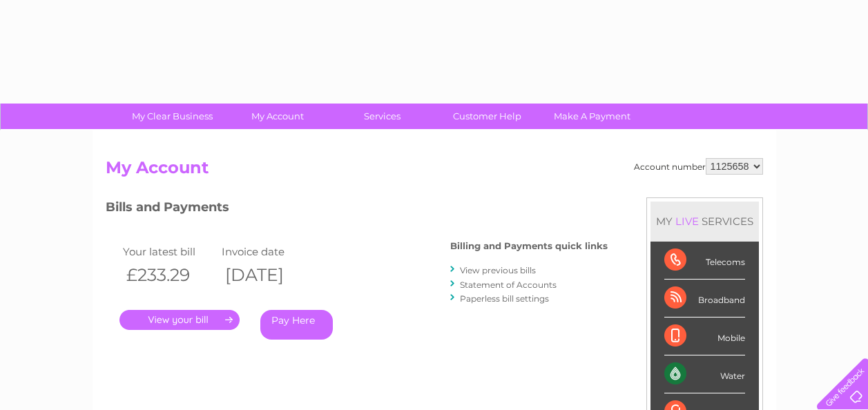  What do you see at coordinates (169, 274) in the screenshot?
I see `th: £233.29` at bounding box center [169, 274].